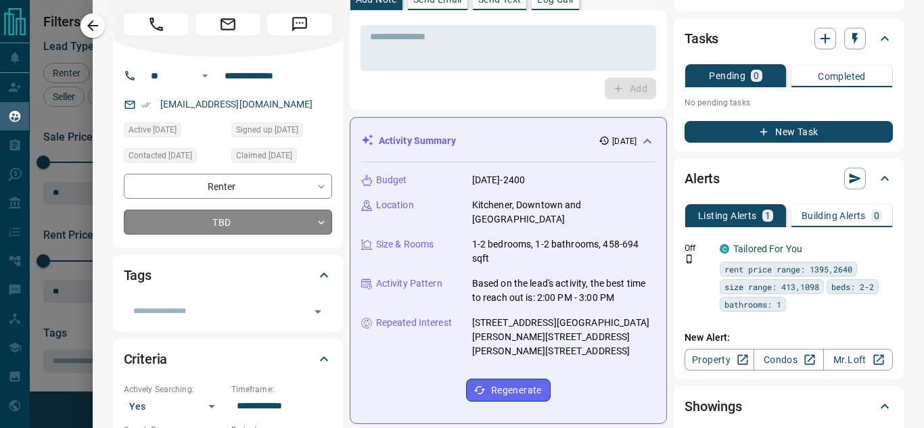 This screenshot has height=428, width=924. What do you see at coordinates (833, 216) in the screenshot?
I see `p: Building Alerts` at bounding box center [833, 216].